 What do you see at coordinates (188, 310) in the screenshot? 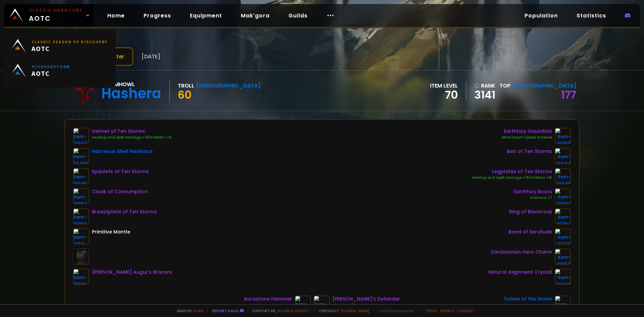
I see `span: Made by` at bounding box center [188, 310].